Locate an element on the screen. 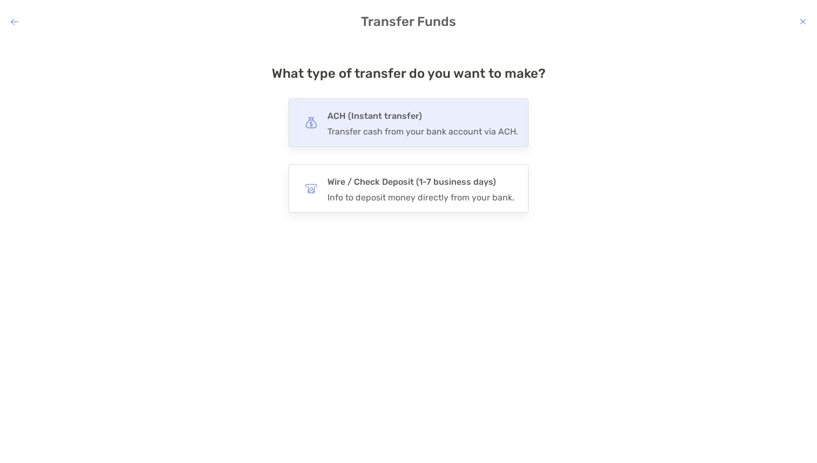 The height and width of the screenshot is (463, 817). h4: ACH (Instant transfer) is located at coordinates (422, 116).